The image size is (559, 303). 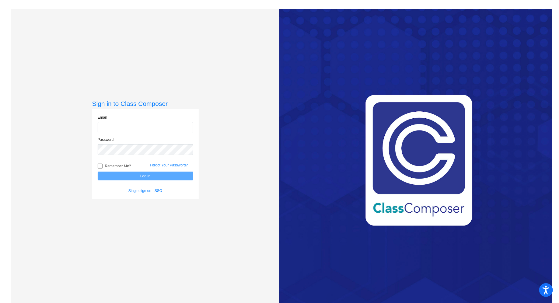 I want to click on a: Forgot Your Password?, so click(x=169, y=165).